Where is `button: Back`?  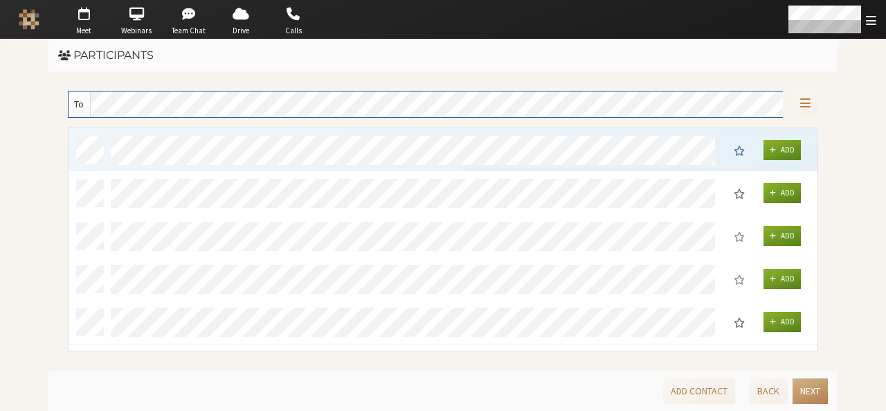 button: Back is located at coordinates (768, 390).